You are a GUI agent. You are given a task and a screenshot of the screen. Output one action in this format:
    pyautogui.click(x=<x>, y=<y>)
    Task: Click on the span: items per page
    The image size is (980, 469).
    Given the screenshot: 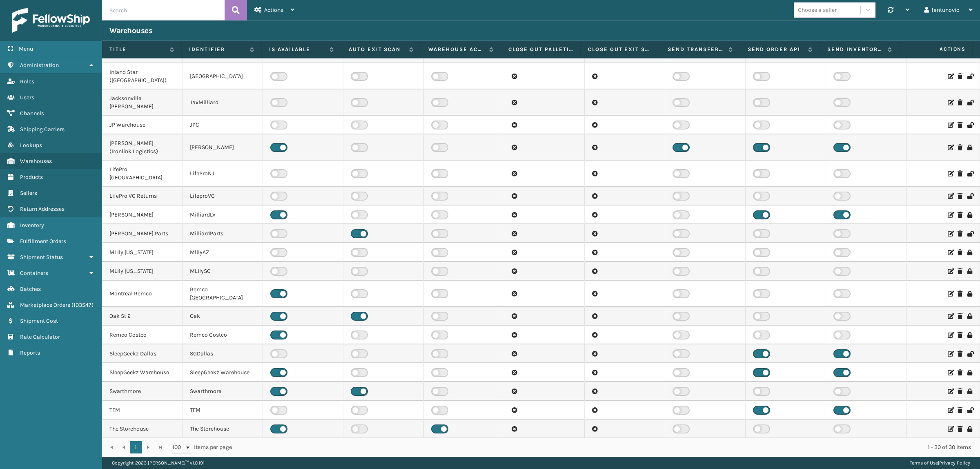 What is the action you would take?
    pyautogui.click(x=202, y=447)
    